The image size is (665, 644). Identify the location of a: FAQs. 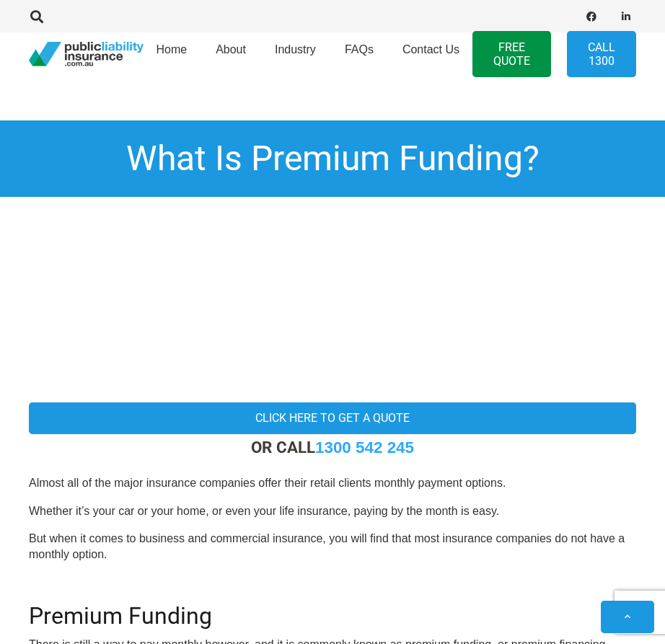
(359, 55).